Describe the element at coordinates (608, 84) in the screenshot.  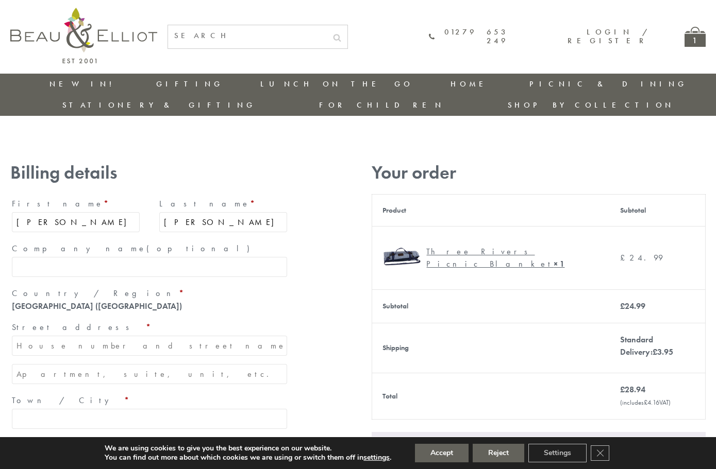
I see `a: Picnic & Dining` at that location.